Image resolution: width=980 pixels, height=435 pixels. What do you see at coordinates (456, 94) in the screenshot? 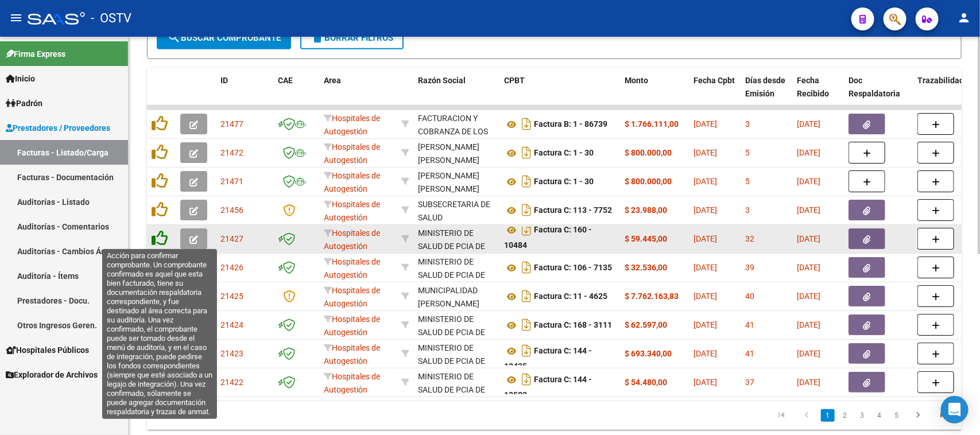
I see `datatable-header-cell: Razón Social` at bounding box center [456, 94].